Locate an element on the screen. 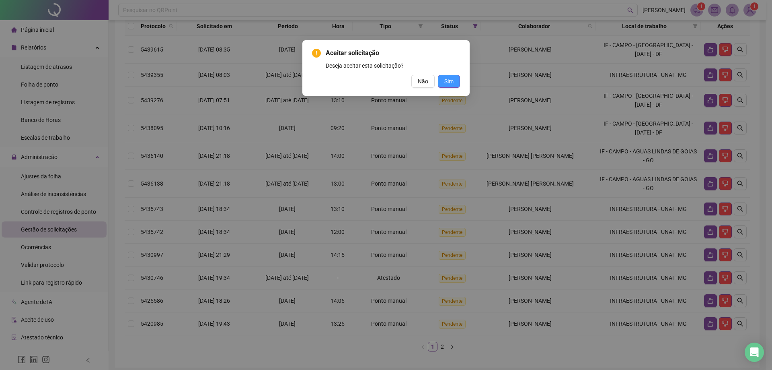 The image size is (772, 370). button: Não is located at coordinates (423, 81).